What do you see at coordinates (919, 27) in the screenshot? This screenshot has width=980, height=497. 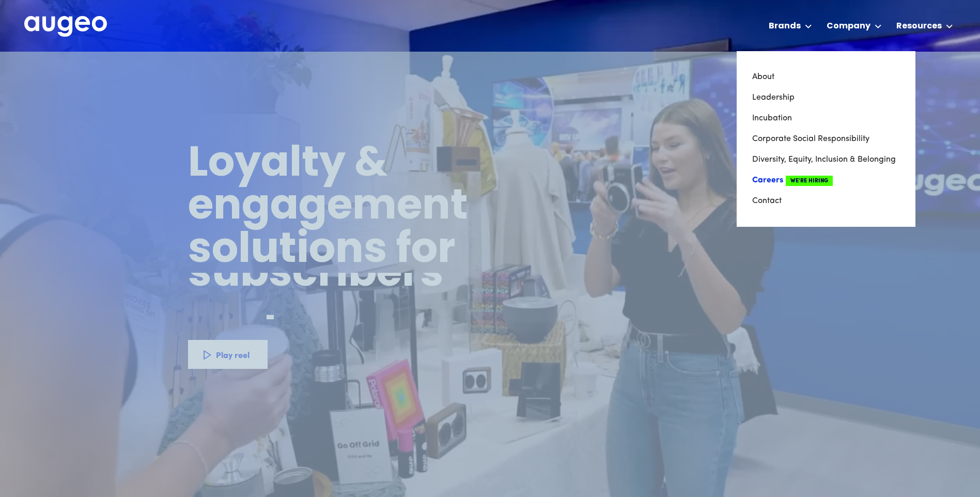 I see `div: Resources` at bounding box center [919, 27].